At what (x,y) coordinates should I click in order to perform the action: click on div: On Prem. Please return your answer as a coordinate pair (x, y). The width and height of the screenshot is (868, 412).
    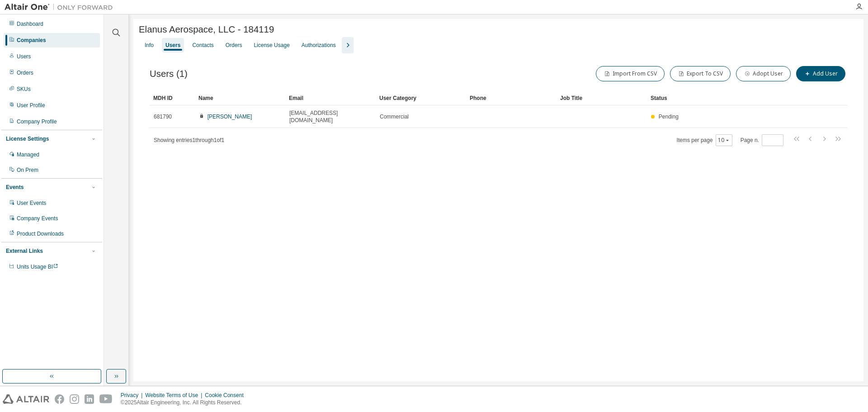
    Looking at the image, I should click on (28, 170).